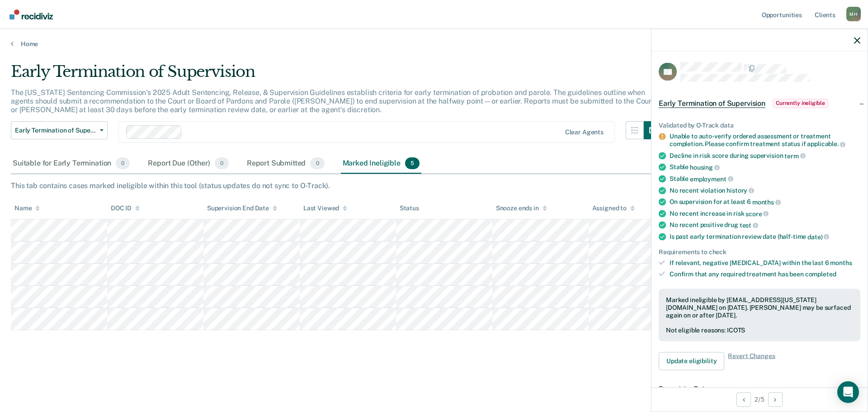  What do you see at coordinates (325, 208) in the screenshot?
I see `div: Last Viewed` at bounding box center [325, 208].